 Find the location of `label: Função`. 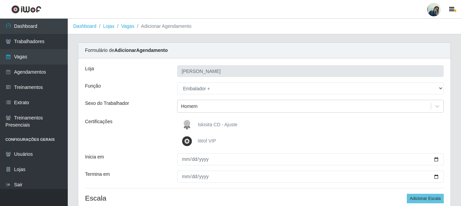

label: Função is located at coordinates (93, 86).